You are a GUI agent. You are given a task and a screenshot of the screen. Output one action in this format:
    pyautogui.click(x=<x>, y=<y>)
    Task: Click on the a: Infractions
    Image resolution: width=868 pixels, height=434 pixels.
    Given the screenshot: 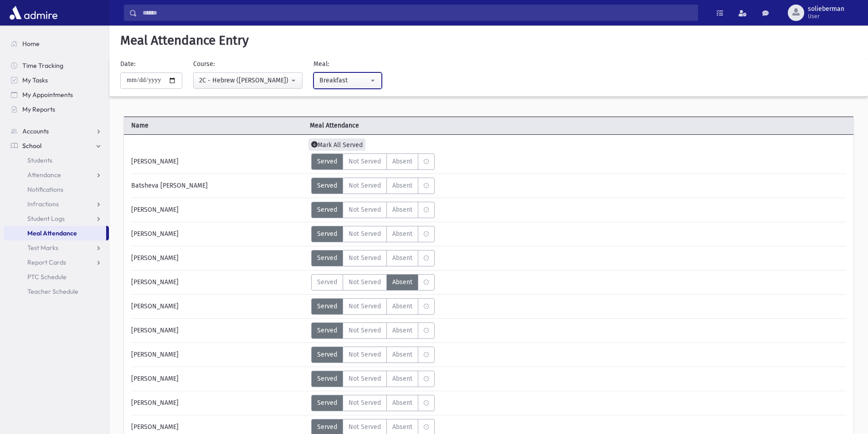 What is the action you would take?
    pyautogui.click(x=56, y=204)
    